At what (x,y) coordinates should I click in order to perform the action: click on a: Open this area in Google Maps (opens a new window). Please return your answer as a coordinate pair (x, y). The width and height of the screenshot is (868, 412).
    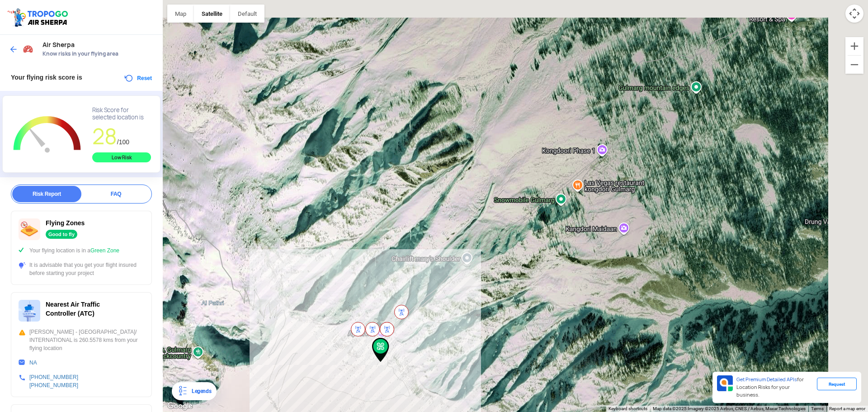
    Looking at the image, I should click on (180, 406).